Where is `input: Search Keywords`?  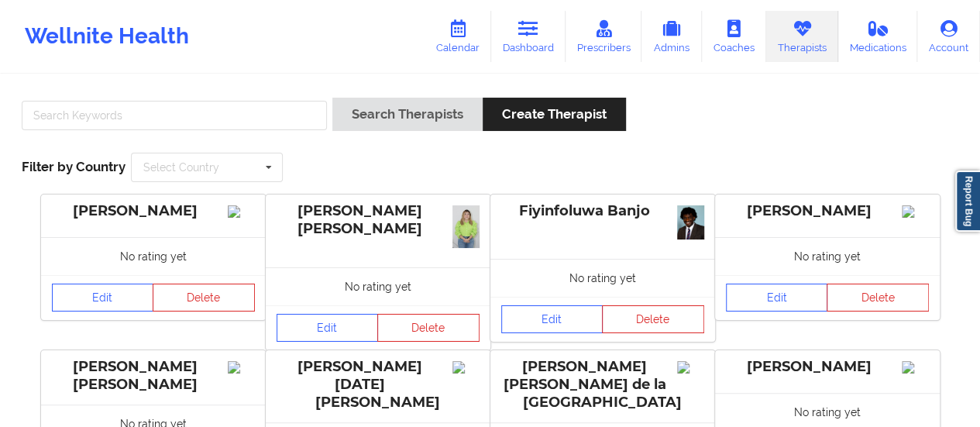
input: Search Keywords is located at coordinates (175, 116).